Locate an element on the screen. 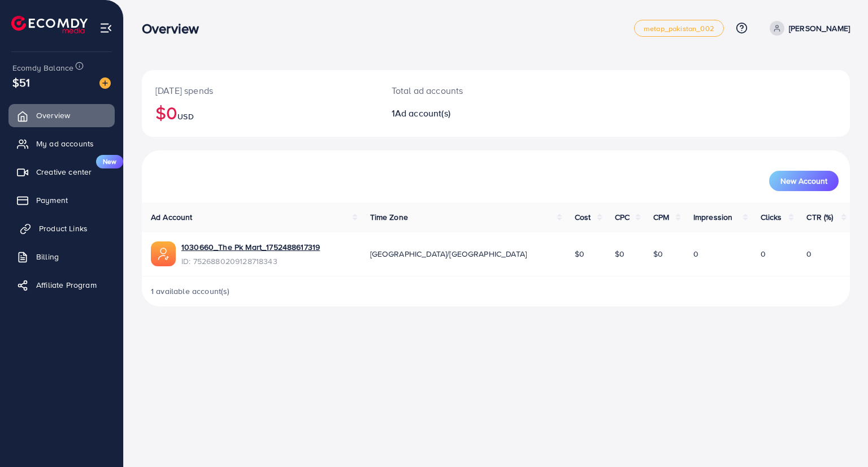 The width and height of the screenshot is (868, 467). a: Payment is located at coordinates (61, 200).